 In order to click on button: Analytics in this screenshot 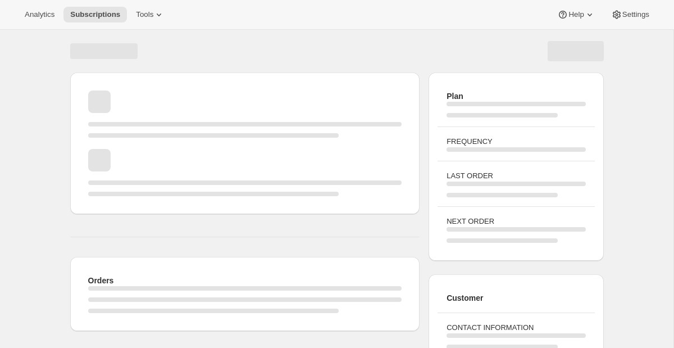, I will do `click(39, 15)`.